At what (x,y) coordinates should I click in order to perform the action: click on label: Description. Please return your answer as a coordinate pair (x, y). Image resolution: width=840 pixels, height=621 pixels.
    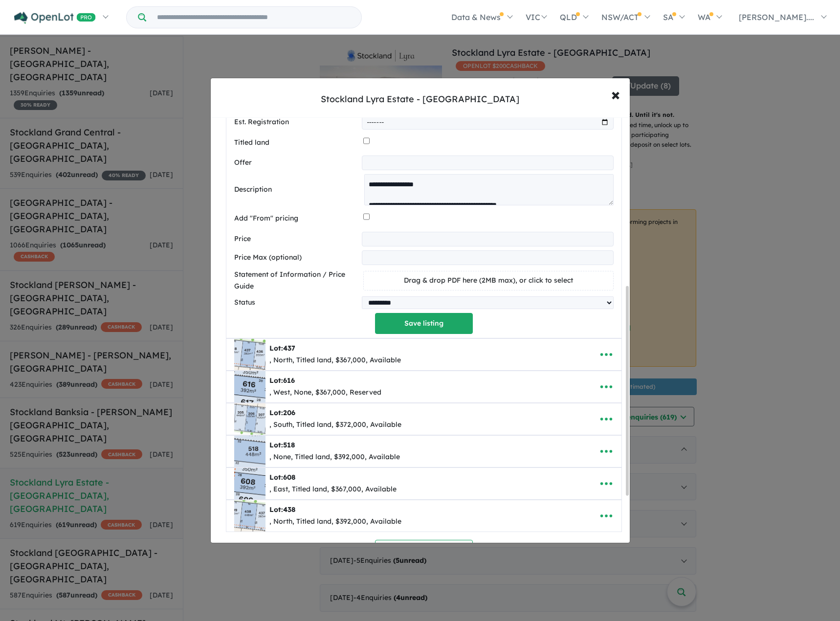
    Looking at the image, I should click on (297, 190).